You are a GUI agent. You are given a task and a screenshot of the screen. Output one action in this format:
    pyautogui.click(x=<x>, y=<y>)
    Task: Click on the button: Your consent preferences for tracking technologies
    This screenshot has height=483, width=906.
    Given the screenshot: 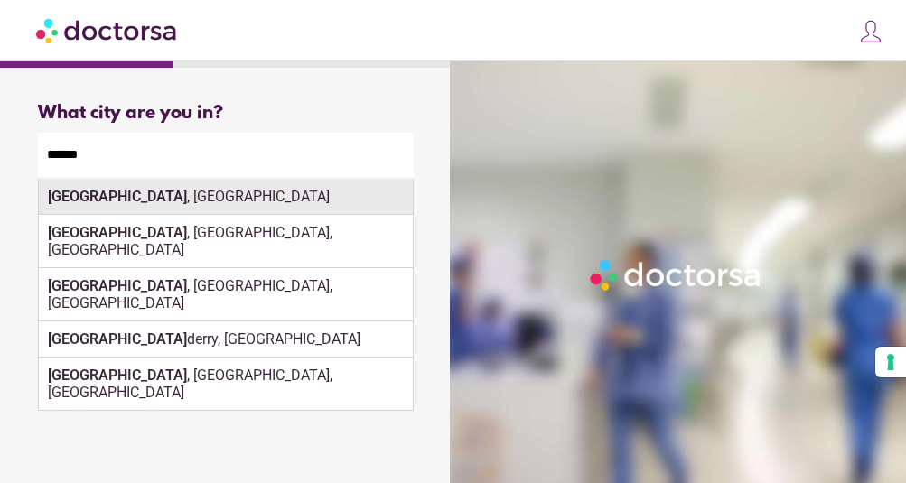 What is the action you would take?
    pyautogui.click(x=891, y=362)
    